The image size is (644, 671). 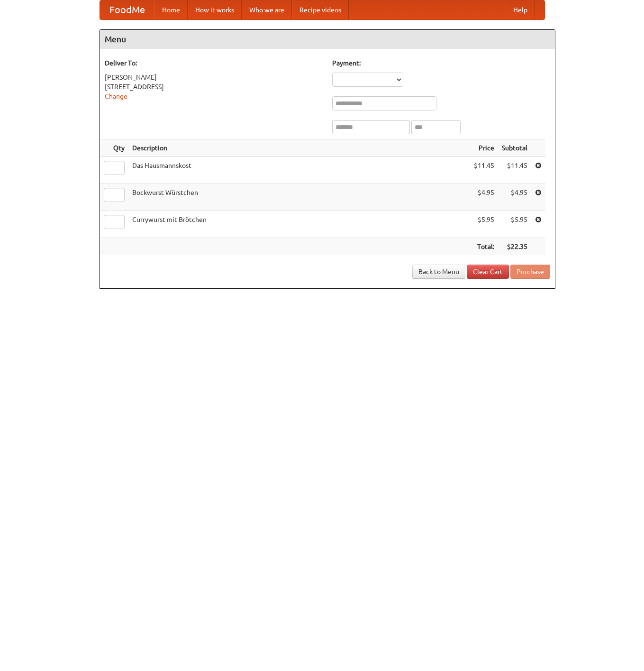 I want to click on a: Back to Menu, so click(x=439, y=272).